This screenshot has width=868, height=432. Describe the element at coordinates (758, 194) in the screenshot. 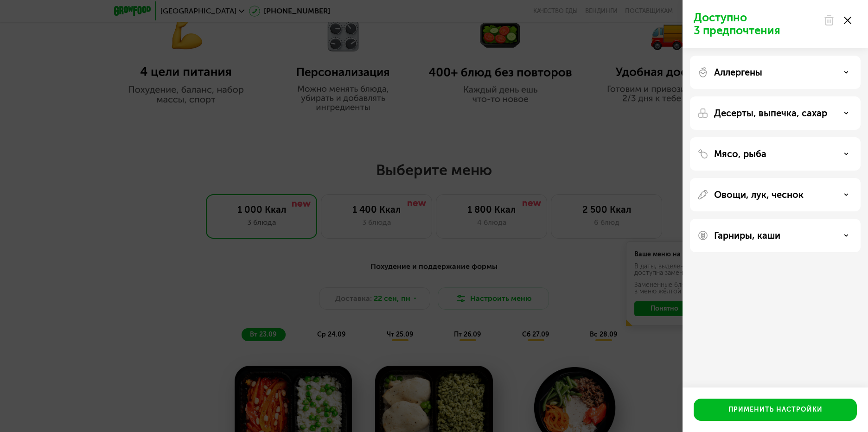

I see `p: Овощи, лук, чеснок` at that location.